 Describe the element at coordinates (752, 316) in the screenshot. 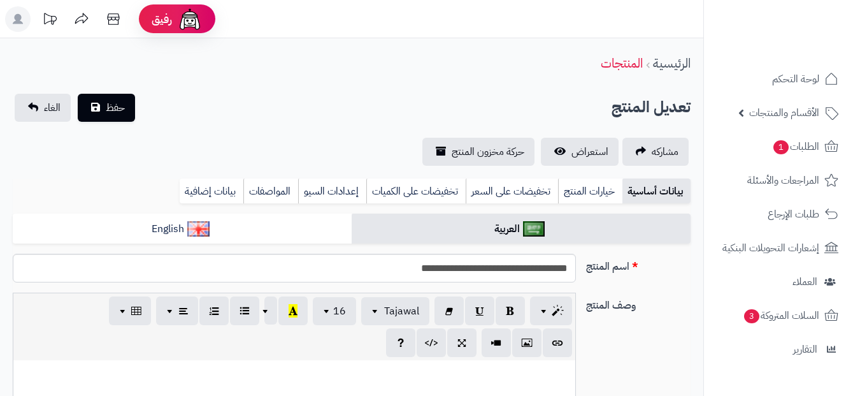

I see `span: 3` at that location.